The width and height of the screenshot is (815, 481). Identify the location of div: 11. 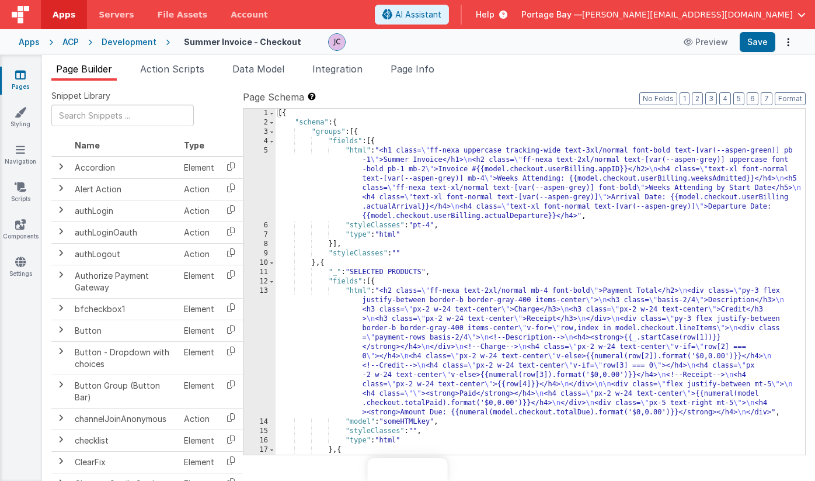
(259, 272).